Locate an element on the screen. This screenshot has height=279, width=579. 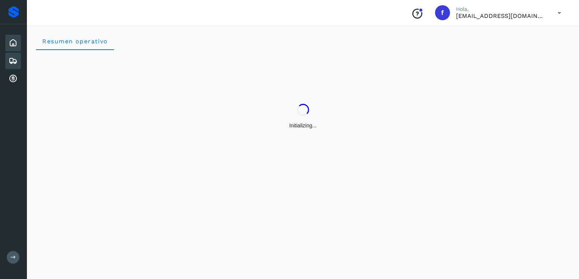
div: Embarques is located at coordinates (13, 61).